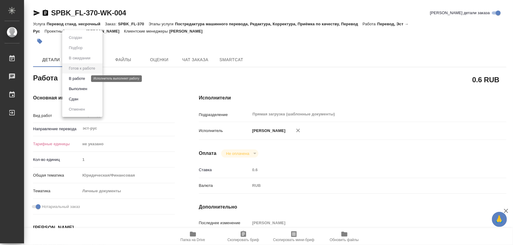 This screenshot has width=513, height=245. Describe the element at coordinates (75, 38) in the screenshot. I see `button: Создан` at that location.